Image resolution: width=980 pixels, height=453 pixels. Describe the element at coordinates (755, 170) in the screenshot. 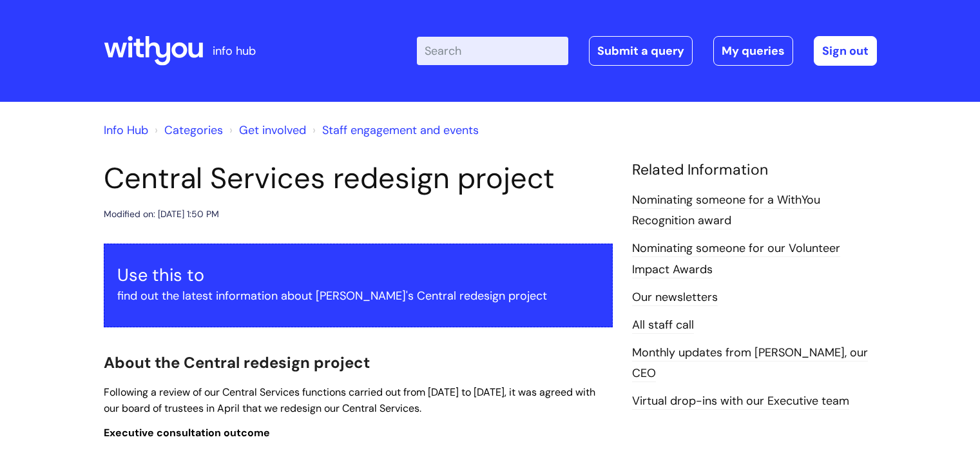

I see `h4: Related Information` at that location.